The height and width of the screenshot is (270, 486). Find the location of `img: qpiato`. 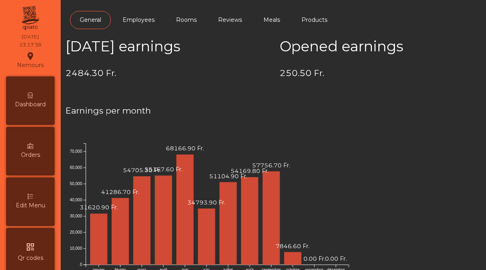

img: qpiato is located at coordinates (30, 18).